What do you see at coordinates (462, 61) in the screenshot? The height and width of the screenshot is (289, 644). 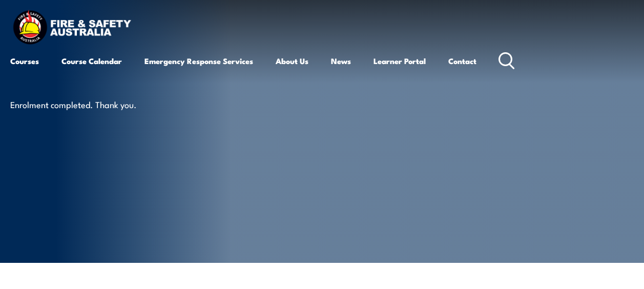 I see `a: Contact` at bounding box center [462, 61].